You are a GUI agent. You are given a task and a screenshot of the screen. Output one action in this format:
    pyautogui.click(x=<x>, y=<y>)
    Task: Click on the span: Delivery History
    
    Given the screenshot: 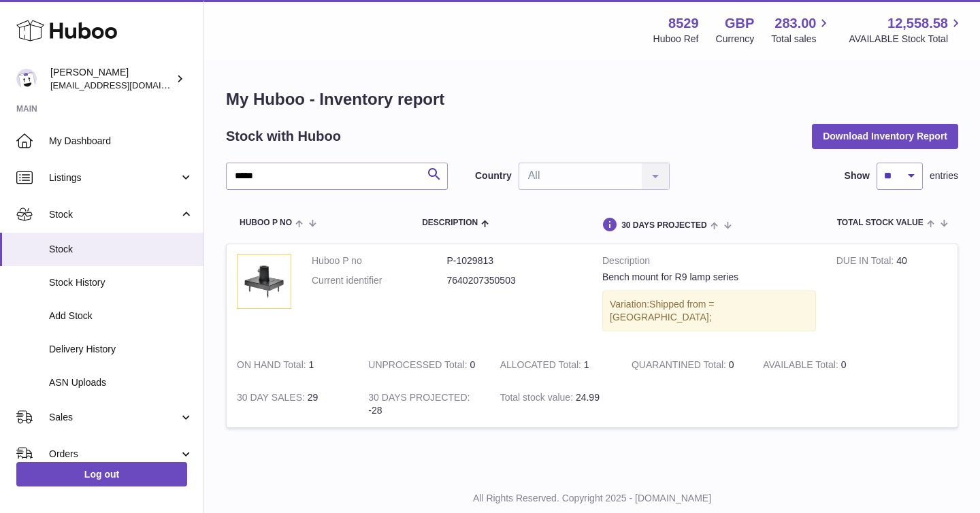 What is the action you would take?
    pyautogui.click(x=121, y=349)
    